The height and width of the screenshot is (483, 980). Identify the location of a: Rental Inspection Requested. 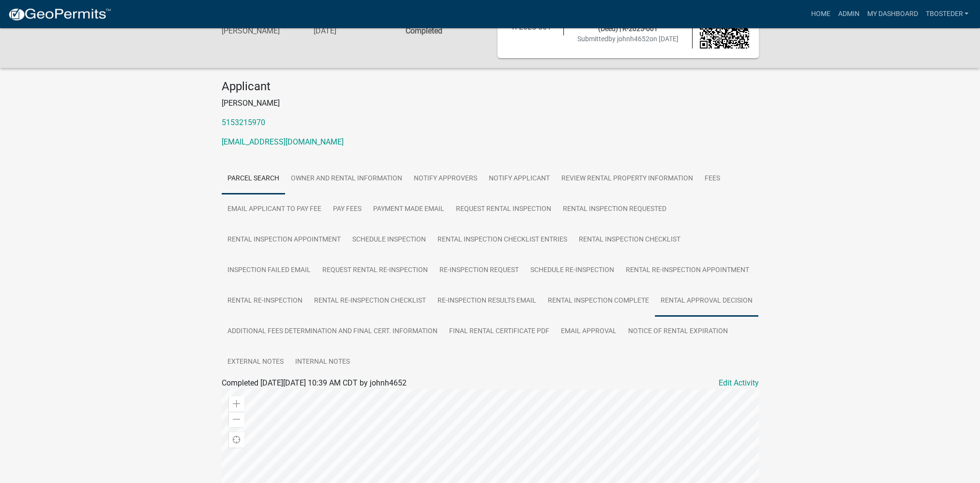
(615, 210).